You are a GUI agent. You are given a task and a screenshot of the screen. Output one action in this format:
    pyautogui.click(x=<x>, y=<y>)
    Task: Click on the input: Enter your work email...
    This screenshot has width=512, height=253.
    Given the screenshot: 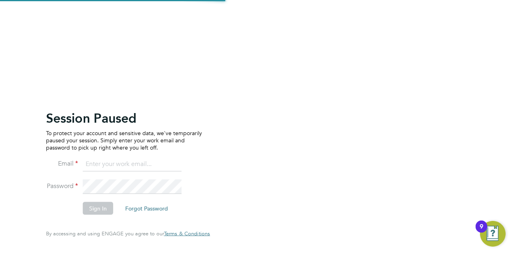 What is the action you would take?
    pyautogui.click(x=132, y=164)
    